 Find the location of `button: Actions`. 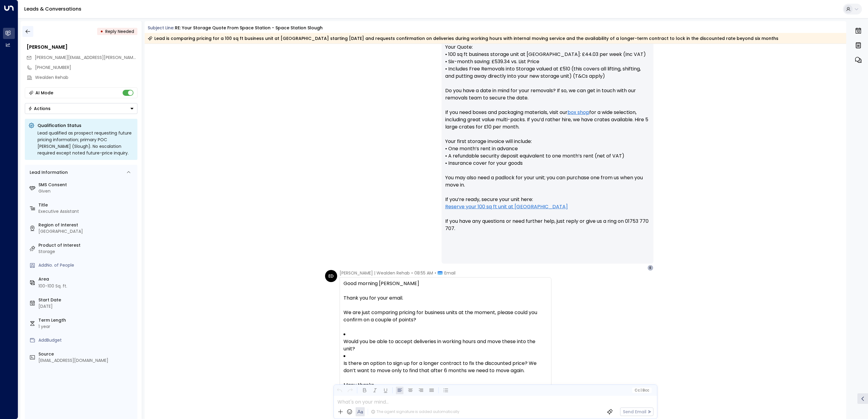

button: Actions is located at coordinates (81, 109).